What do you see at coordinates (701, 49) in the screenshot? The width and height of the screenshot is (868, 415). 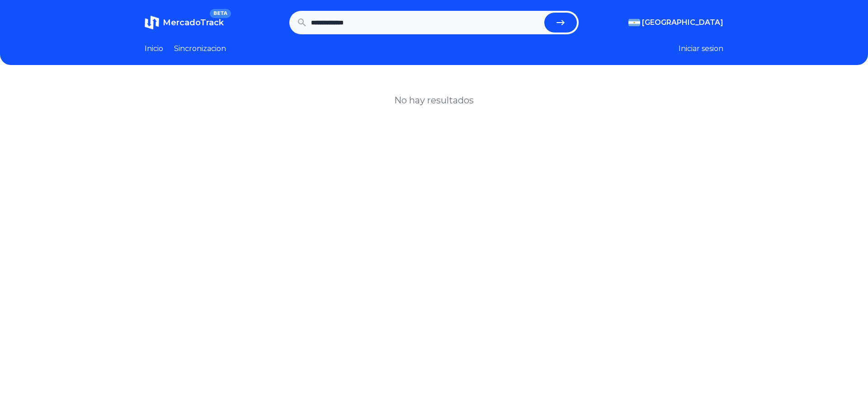 I see `button: Iniciar sesion` at bounding box center [701, 49].